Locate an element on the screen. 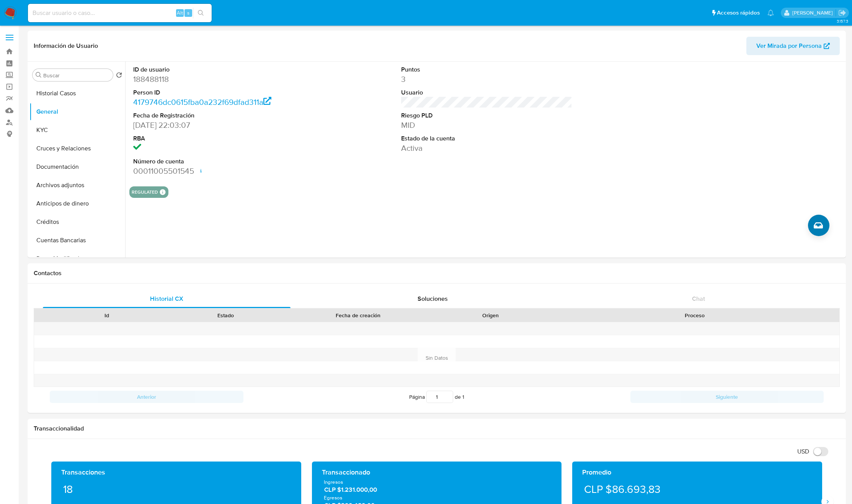 The image size is (852, 504). div: Fecha de creación is located at coordinates (358, 316).